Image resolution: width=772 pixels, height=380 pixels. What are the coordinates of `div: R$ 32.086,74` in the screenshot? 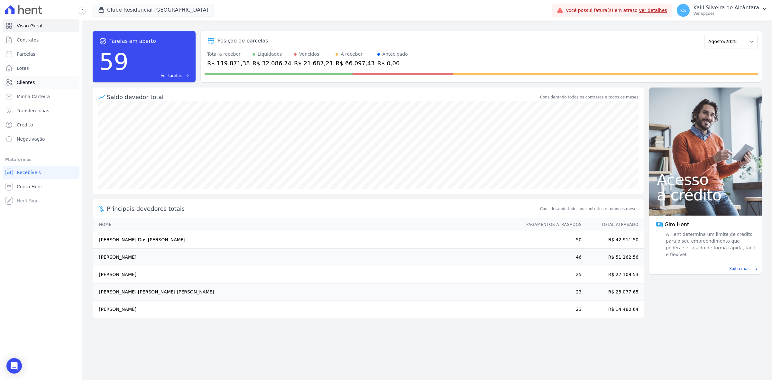 It's located at (272, 63).